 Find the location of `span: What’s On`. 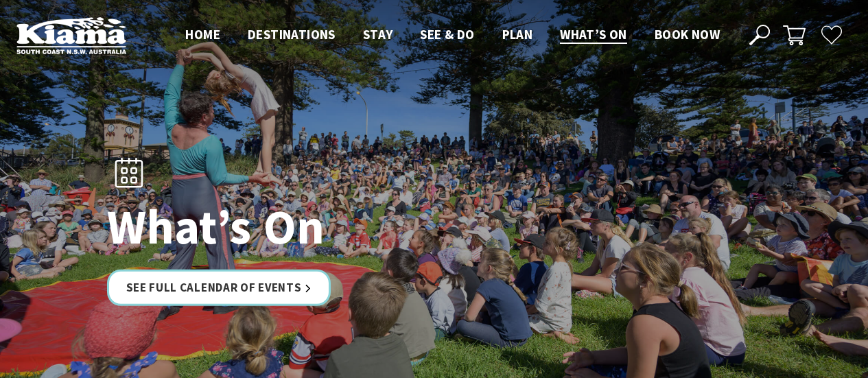

span: What’s On is located at coordinates (594, 34).